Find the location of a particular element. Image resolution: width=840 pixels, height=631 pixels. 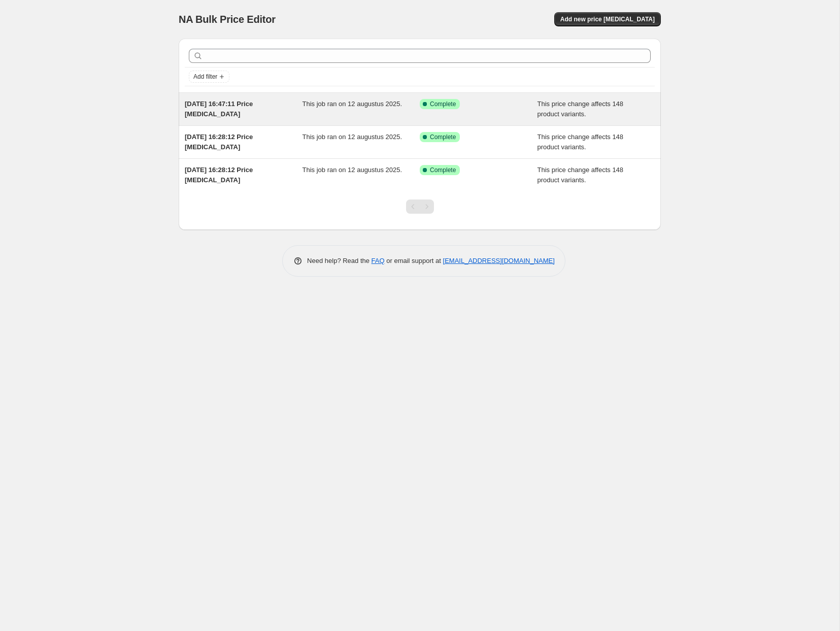

nav: Pagination is located at coordinates (419, 207).